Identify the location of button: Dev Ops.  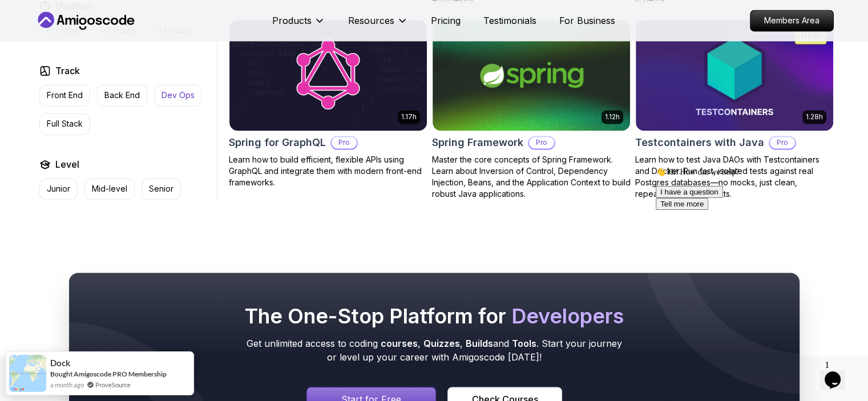
(178, 95).